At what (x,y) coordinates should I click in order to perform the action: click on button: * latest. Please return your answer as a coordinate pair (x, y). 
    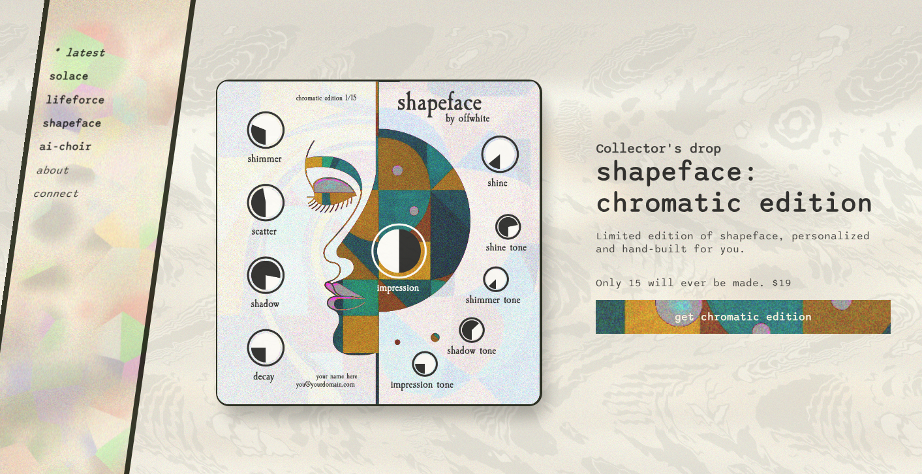
    Looking at the image, I should click on (78, 53).